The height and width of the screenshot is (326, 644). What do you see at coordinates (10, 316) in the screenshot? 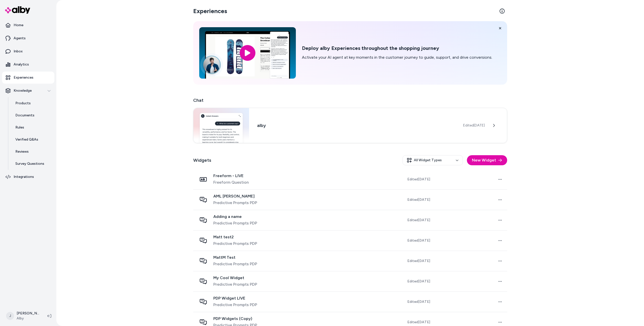
I see `span: J` at bounding box center [10, 316].